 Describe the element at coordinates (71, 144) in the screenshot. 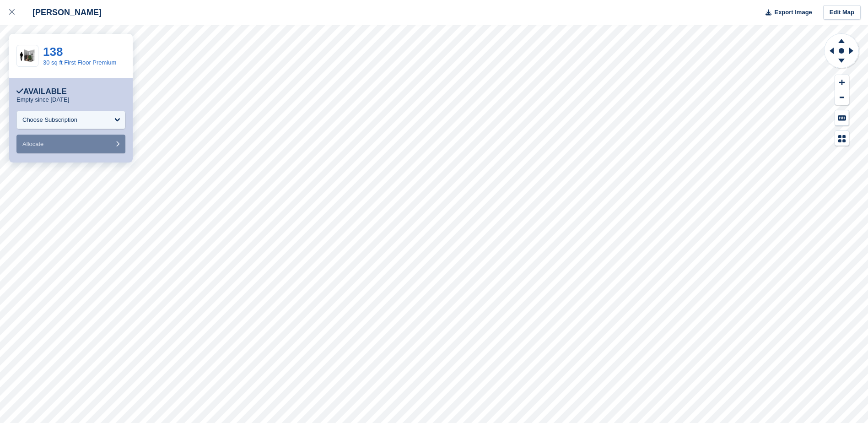

I see `button: Allocate` at that location.